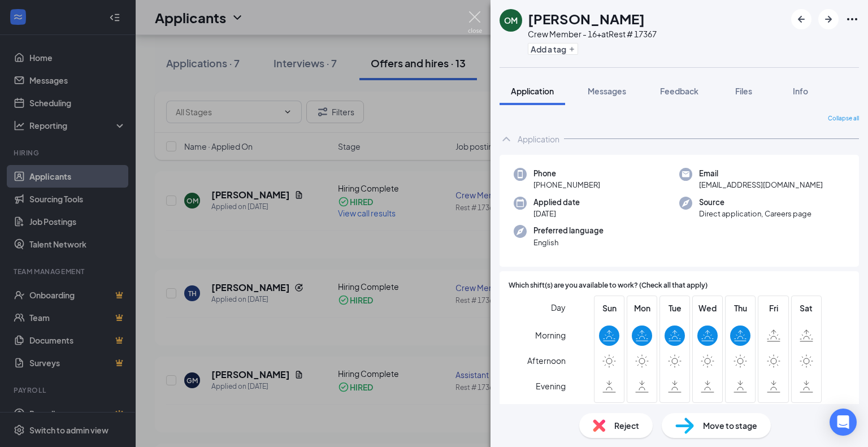 The height and width of the screenshot is (447, 868). What do you see at coordinates (800, 91) in the screenshot?
I see `span: Info` at bounding box center [800, 91].